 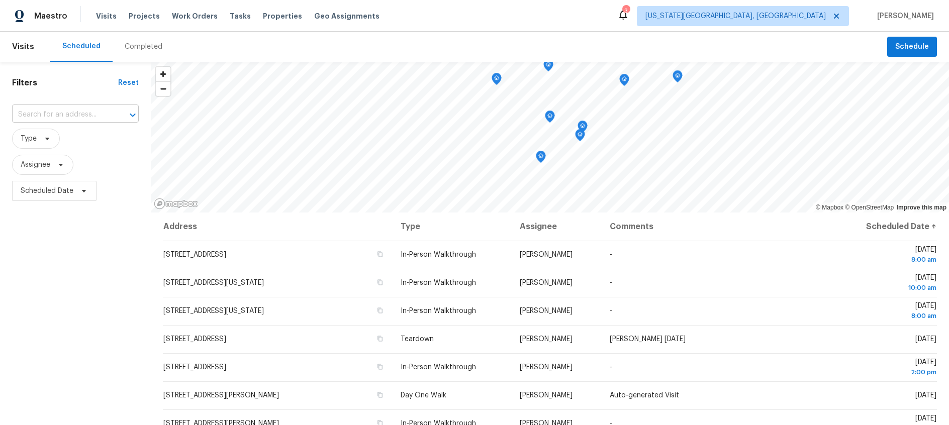 What do you see at coordinates (163, 89) in the screenshot?
I see `span: Zoom out` at bounding box center [163, 89].